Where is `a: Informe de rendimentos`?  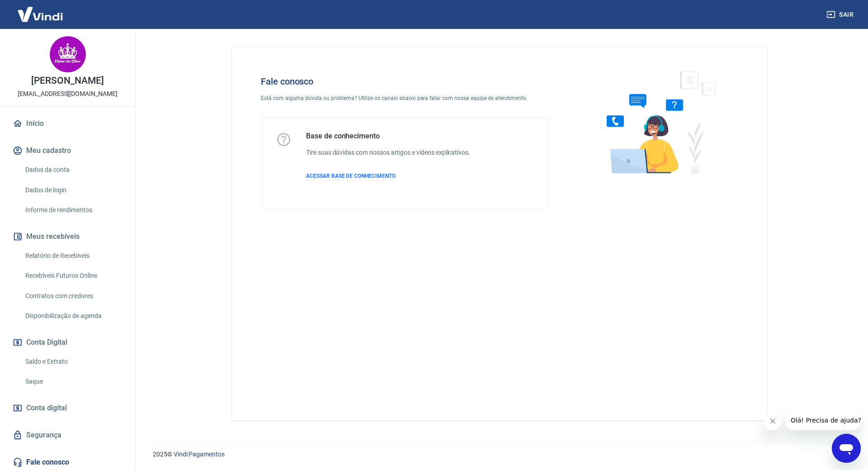 a: Informe de rendimentos is located at coordinates (73, 210).